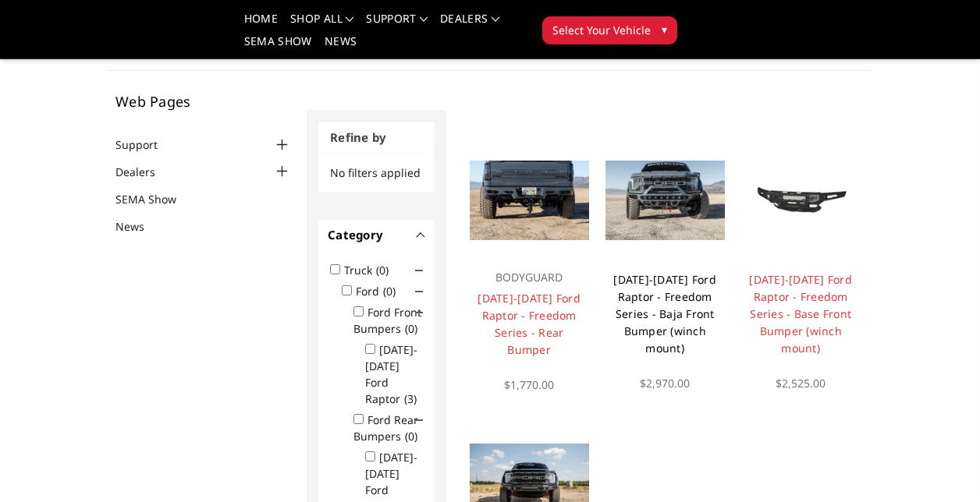 The image size is (980, 502). I want to click on a: shop all, so click(322, 24).